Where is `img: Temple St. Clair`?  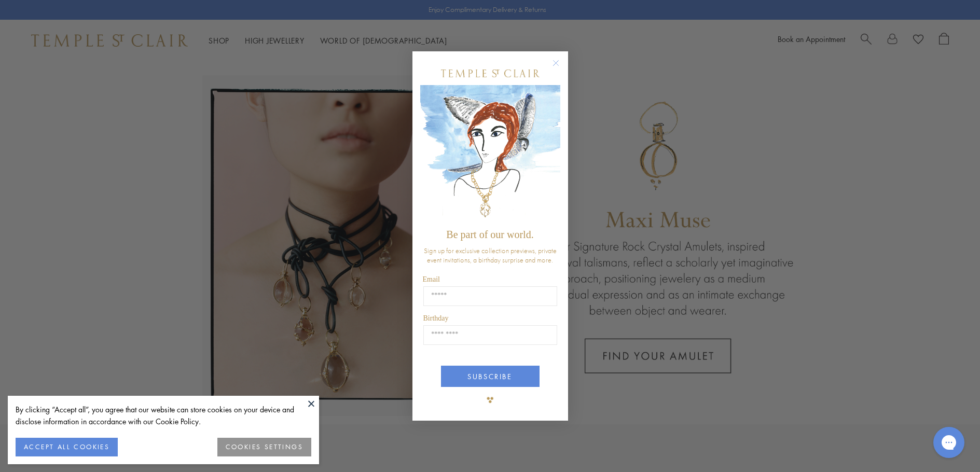
img: Temple St. Clair is located at coordinates (490, 73).